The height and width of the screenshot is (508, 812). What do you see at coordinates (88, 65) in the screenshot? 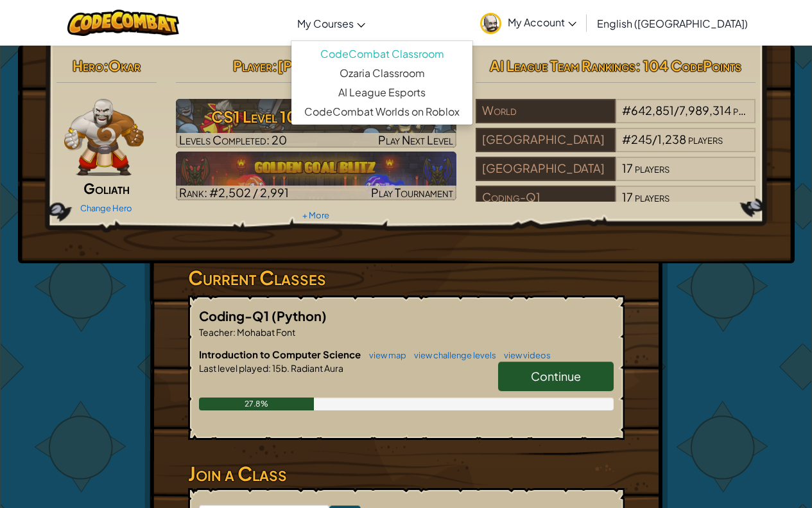
I see `span: Hero` at bounding box center [88, 65].